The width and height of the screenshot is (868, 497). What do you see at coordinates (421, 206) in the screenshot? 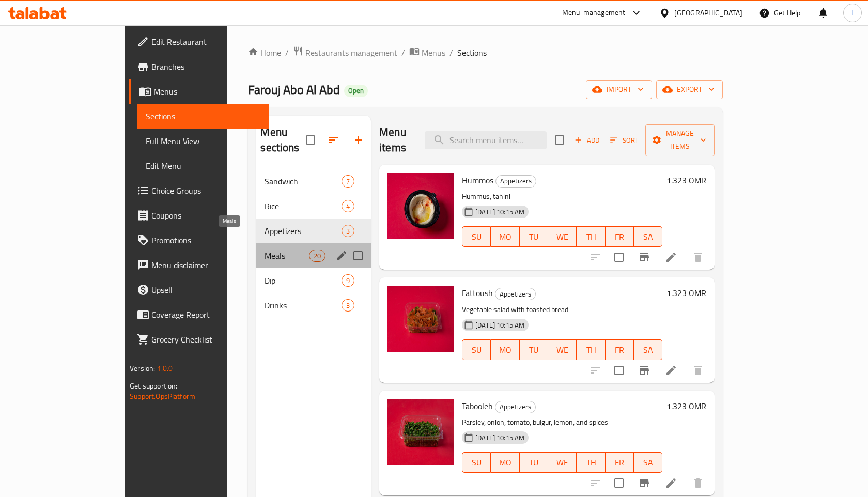
I see `img: Hummos` at bounding box center [421, 206].